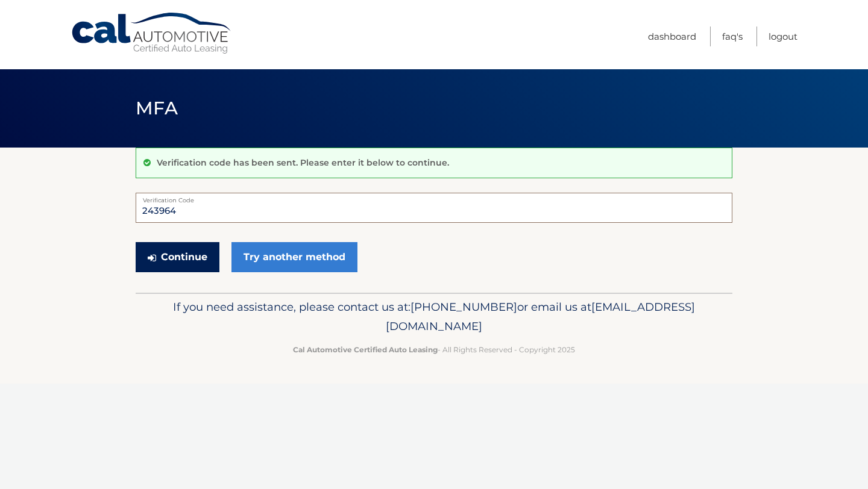  I want to click on p: - All Rights Reserved - Copyright 2025, so click(434, 349).